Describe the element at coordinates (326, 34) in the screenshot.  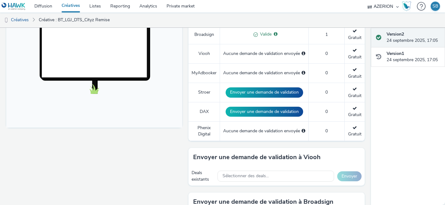
I see `span: 1` at that location.